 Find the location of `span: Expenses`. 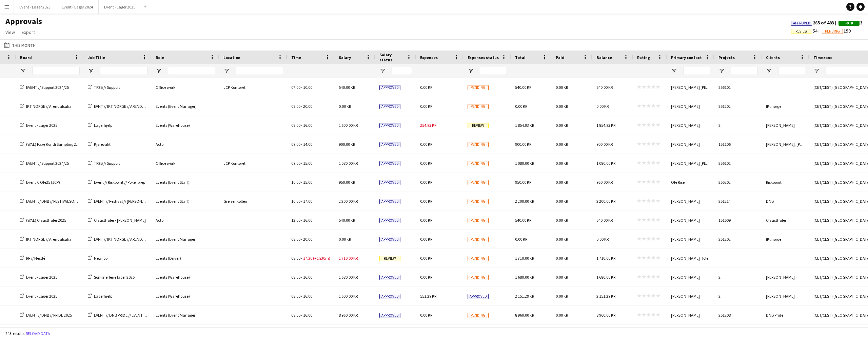

span: Expenses is located at coordinates (429, 57).